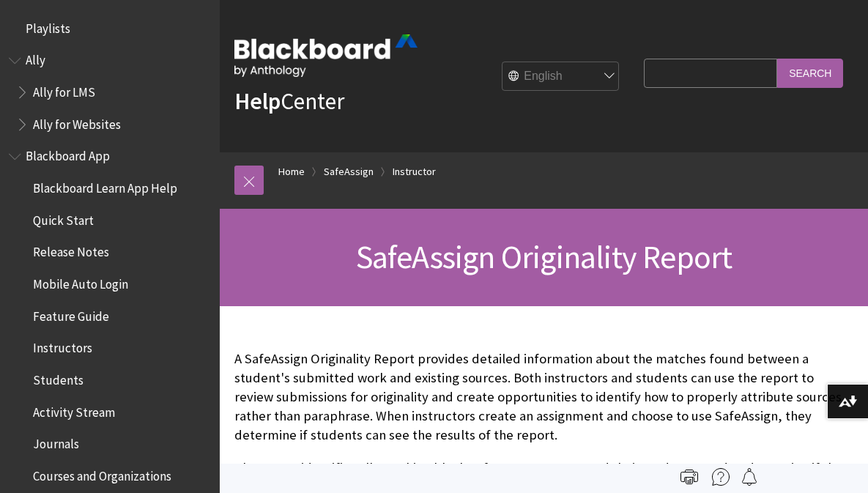 Image resolution: width=868 pixels, height=493 pixels. I want to click on span: Mobile Auto Login, so click(80, 281).